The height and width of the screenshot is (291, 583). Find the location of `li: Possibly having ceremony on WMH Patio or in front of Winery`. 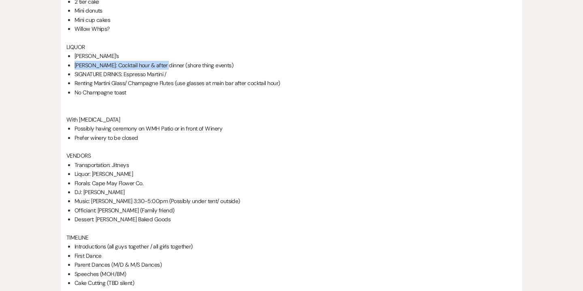

li: Possibly having ceremony on WMH Patio or in front of Winery is located at coordinates (295, 128).